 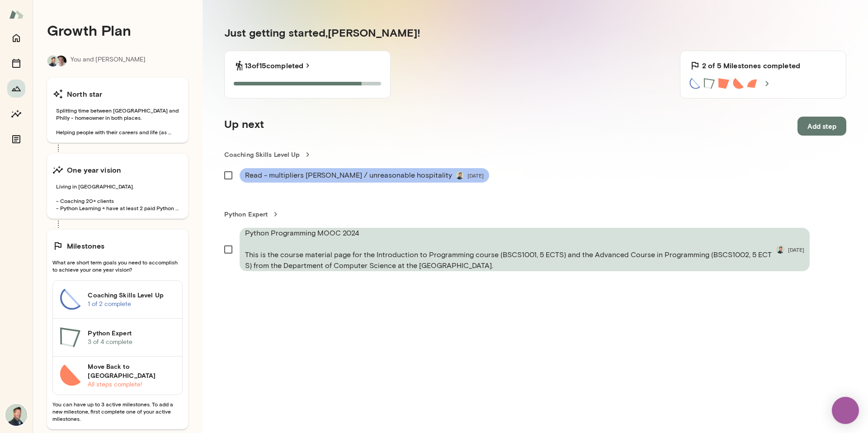 What do you see at coordinates (16, 38) in the screenshot?
I see `button: Home` at bounding box center [16, 38].